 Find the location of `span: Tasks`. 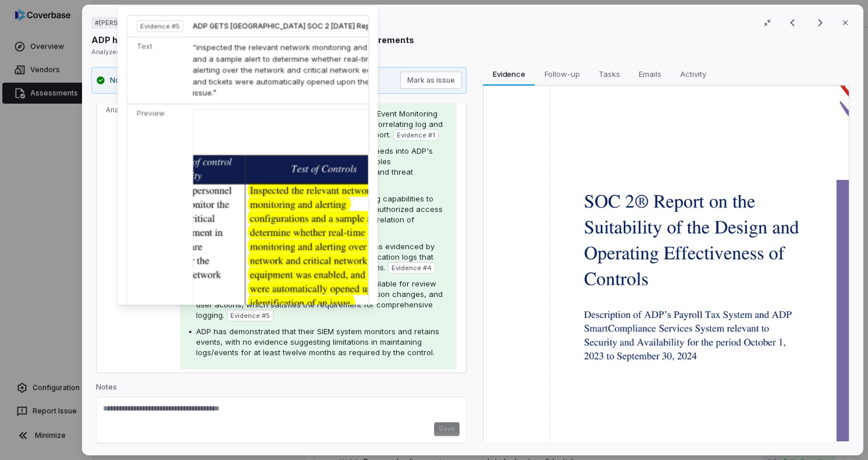

span: Tasks is located at coordinates (610, 74).